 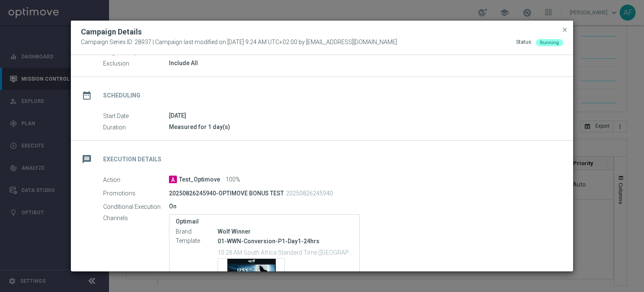 What do you see at coordinates (197, 232) in the screenshot?
I see `label: Brand` at bounding box center [197, 232].